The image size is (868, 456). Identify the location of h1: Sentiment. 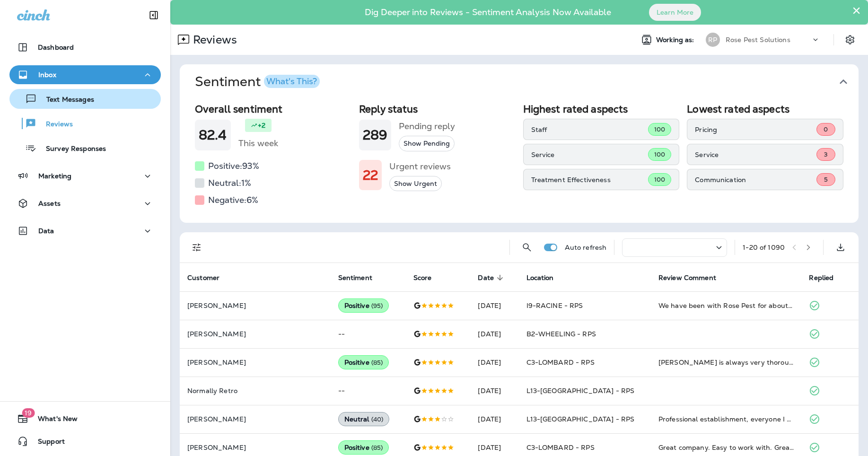
(258, 82).